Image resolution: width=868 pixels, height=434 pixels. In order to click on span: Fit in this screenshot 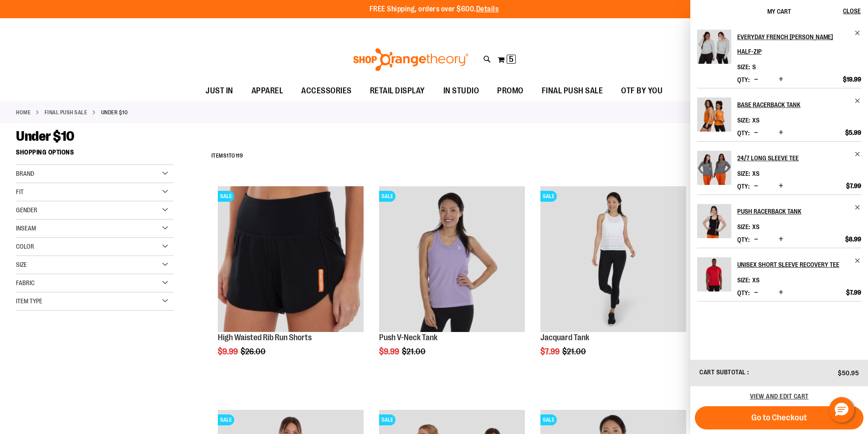, I will do `click(20, 192)`.